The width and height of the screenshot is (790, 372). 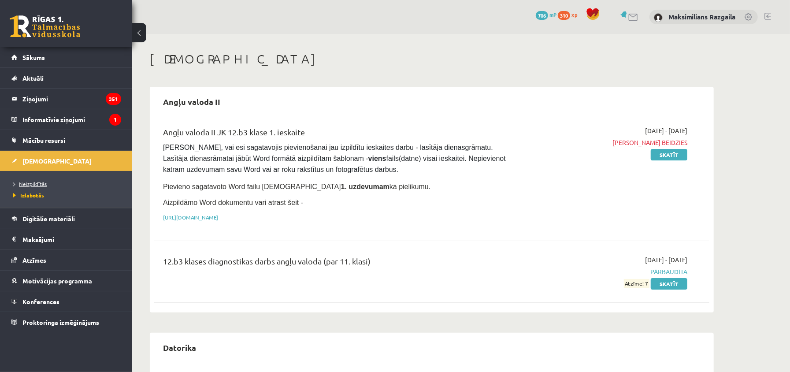 I want to click on div: Angļu valoda II JK 12.b3 klase 1. ieskaite, so click(x=335, y=134).